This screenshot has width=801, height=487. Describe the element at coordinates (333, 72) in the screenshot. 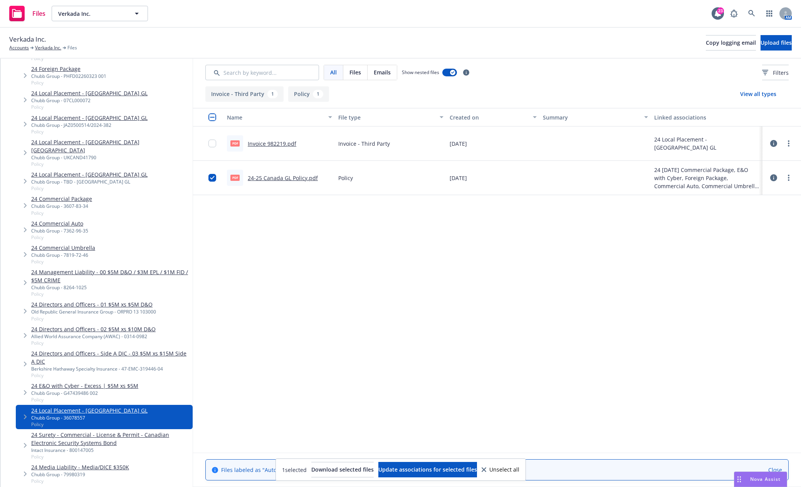

I see `span: All` at that location.